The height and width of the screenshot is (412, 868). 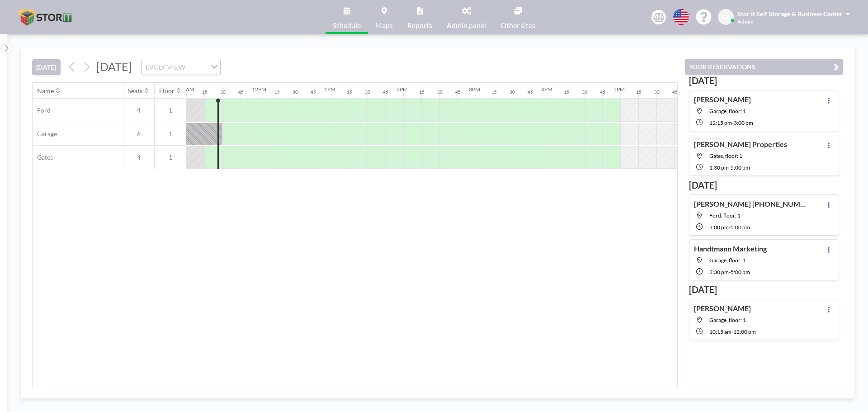 I want to click on span: 12:15 PM, so click(x=721, y=122).